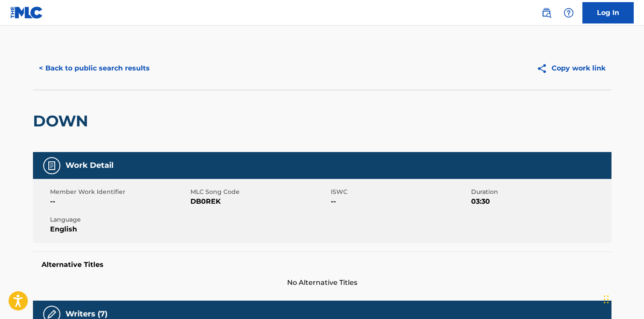  I want to click on img: help, so click(569, 13).